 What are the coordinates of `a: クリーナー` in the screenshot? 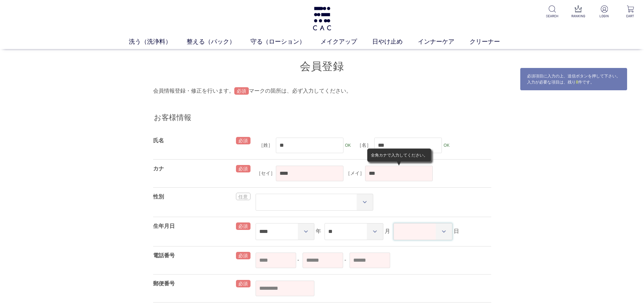 It's located at (492, 42).